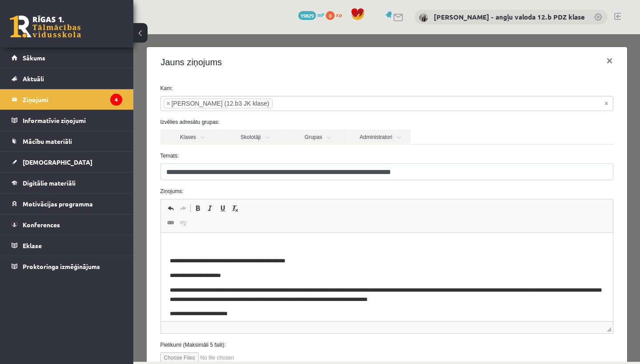  I want to click on span: xp, so click(339, 15).